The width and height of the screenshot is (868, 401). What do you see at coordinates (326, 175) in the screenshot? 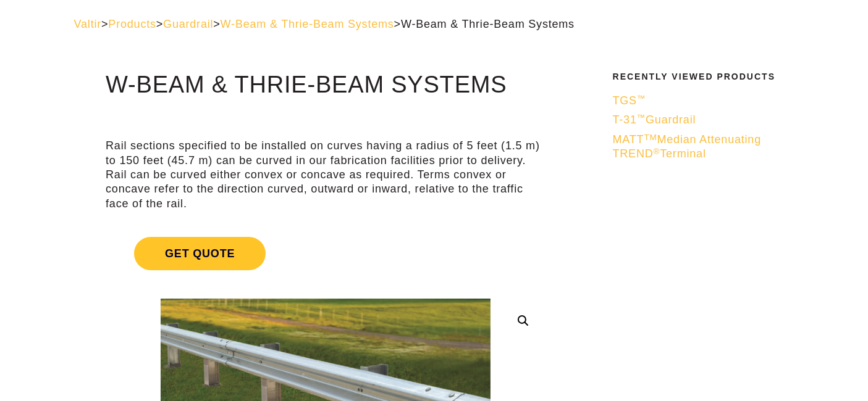
I see `p: Rail sections specified to be installed on curves having a radius of 5 feet (1.5 m) to 150 feet (...` at bounding box center [326, 175].